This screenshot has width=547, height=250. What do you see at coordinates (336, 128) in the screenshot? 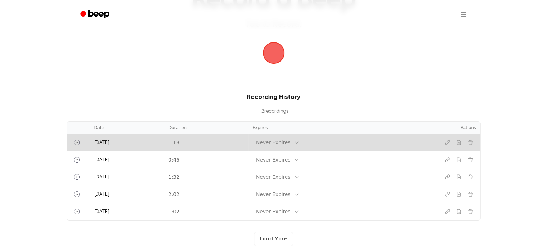
I see `th: Expires` at bounding box center [336, 128].